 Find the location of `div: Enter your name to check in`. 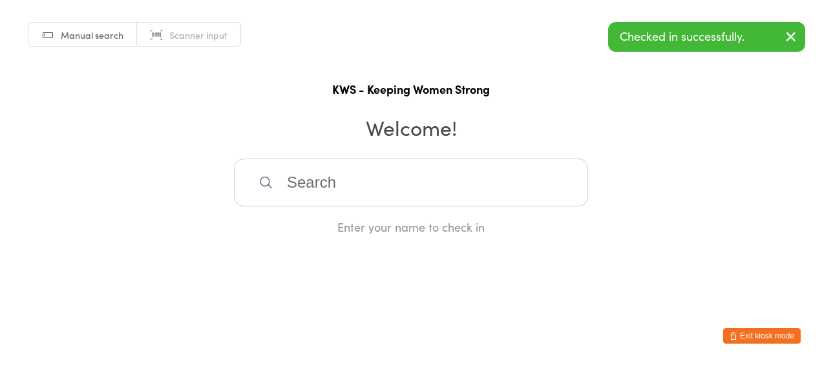

div: Enter your name to check in is located at coordinates (411, 226).